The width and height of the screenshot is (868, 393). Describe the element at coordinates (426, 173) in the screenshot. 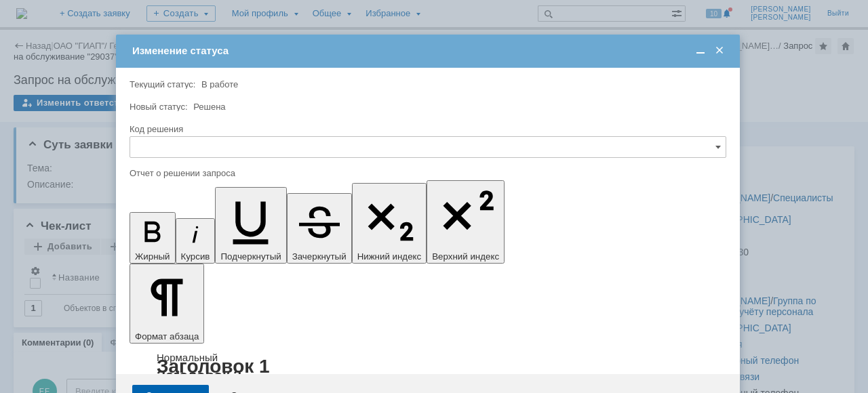

I see `div: Отчет о решении запроса` at that location.